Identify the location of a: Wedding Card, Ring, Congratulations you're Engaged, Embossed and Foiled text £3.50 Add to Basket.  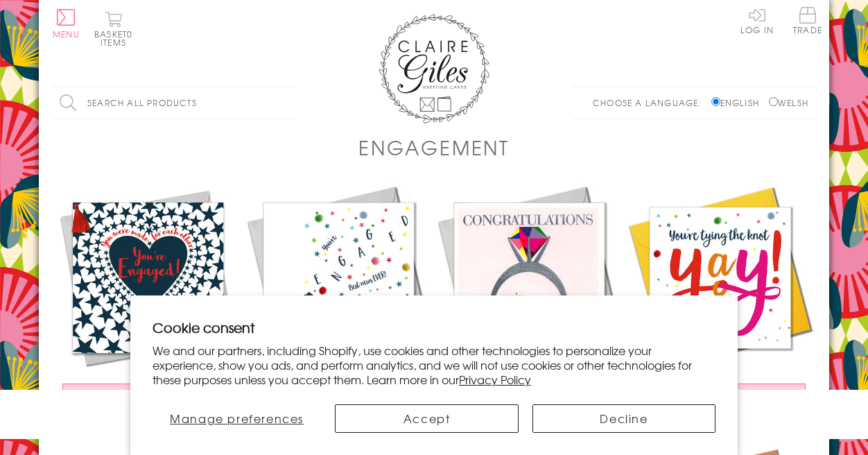
(528, 302).